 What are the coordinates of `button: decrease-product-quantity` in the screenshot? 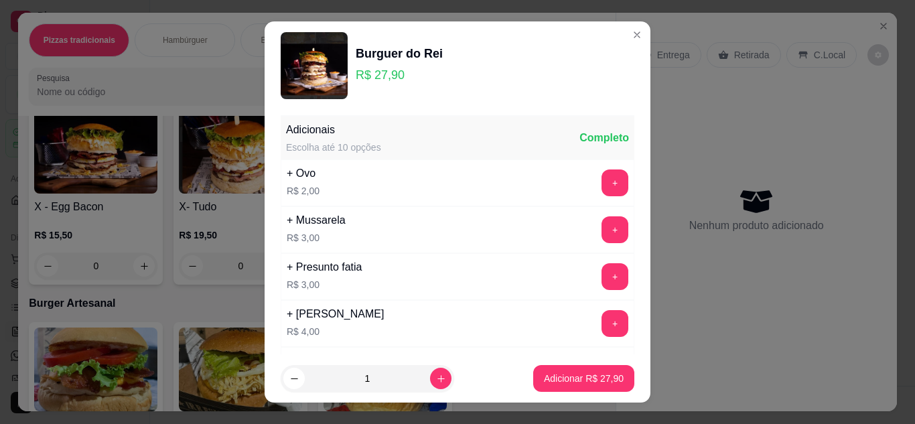 It's located at (294, 379).